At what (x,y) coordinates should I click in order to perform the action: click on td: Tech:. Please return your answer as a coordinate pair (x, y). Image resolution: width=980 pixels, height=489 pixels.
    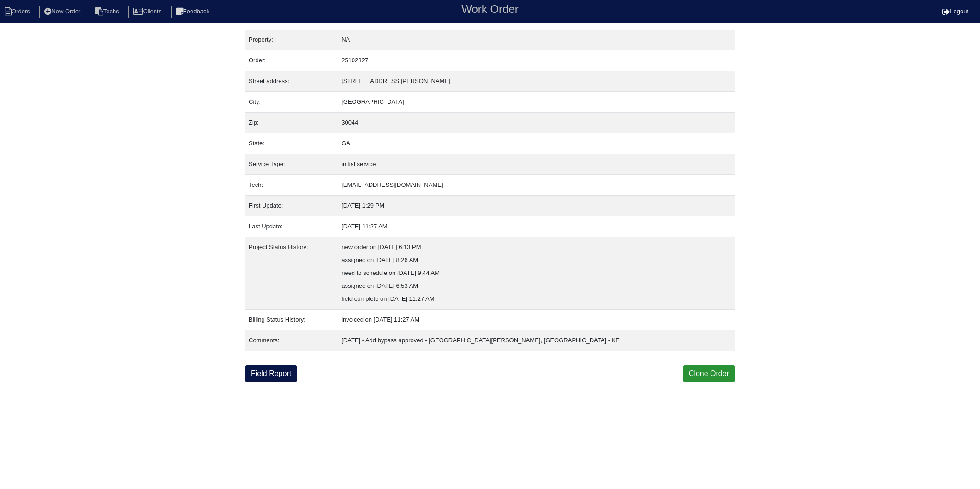
    Looking at the image, I should click on (291, 185).